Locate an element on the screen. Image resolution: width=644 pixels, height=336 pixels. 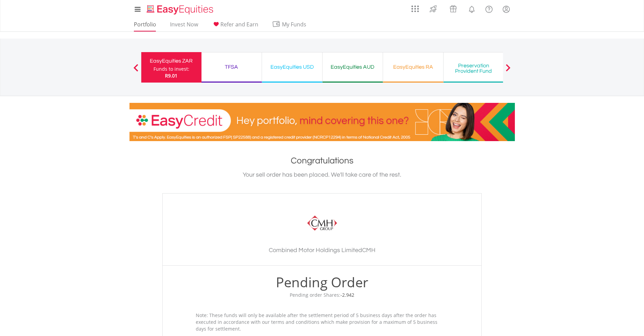
img: thrive-v2.svg is located at coordinates (433, 9).